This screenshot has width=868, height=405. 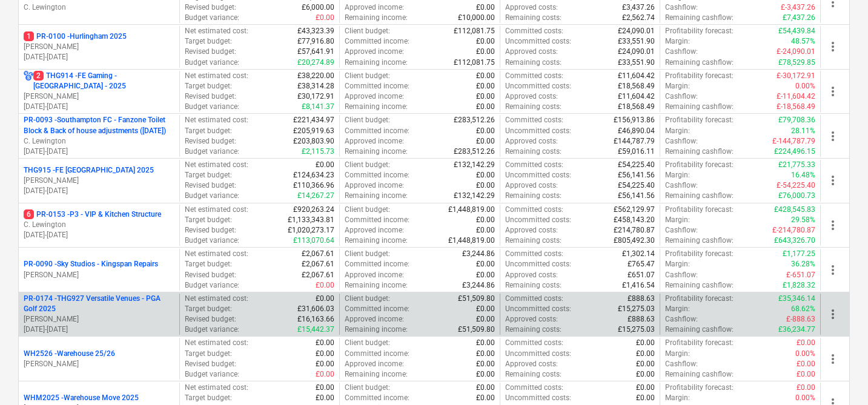 What do you see at coordinates (796, 165) in the screenshot?
I see `p: £21,775.33` at bounding box center [796, 165].